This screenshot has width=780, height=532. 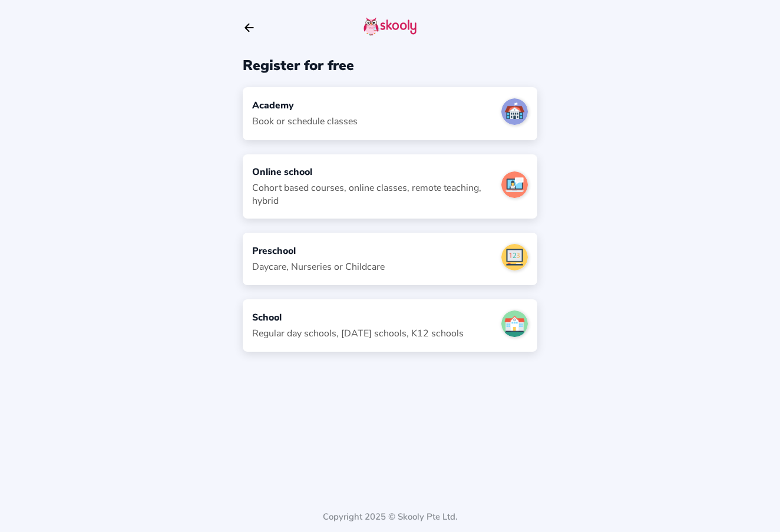 What do you see at coordinates (372, 172) in the screenshot?
I see `div: Online school` at bounding box center [372, 172].